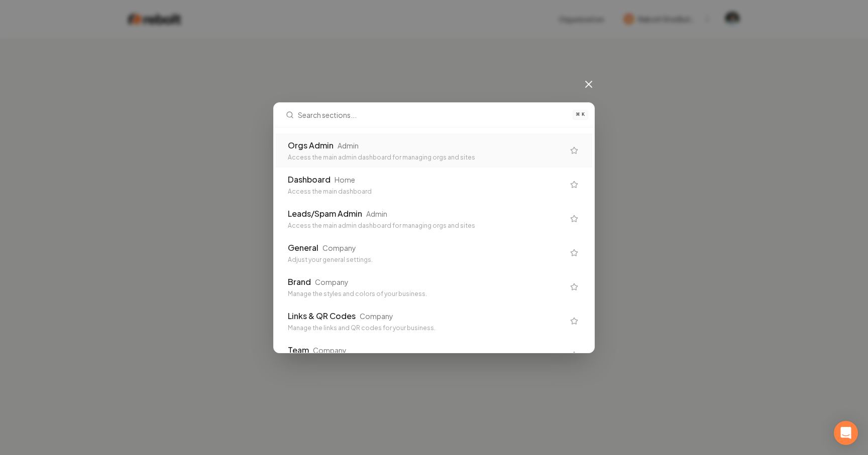  Describe the element at coordinates (325, 214) in the screenshot. I see `div: Leads/Spam Admin` at that location.